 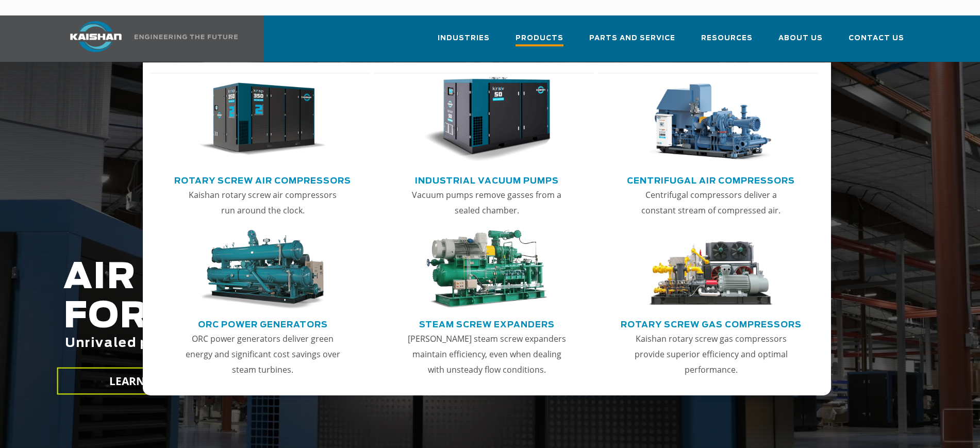 What do you see at coordinates (876, 42) in the screenshot?
I see `a: Contact Us` at bounding box center [876, 42].